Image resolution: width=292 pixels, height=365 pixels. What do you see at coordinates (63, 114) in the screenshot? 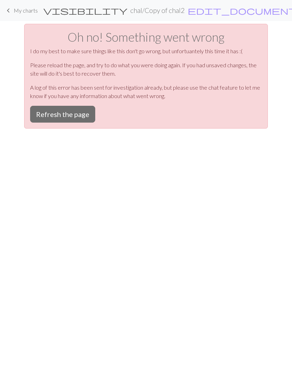
I see `button: Refresh the page` at bounding box center [63, 114].